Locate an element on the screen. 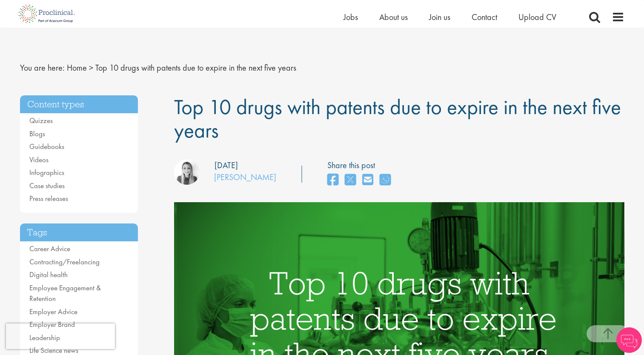 Image resolution: width=644 pixels, height=355 pixels. span: Contact is located at coordinates (484, 17).